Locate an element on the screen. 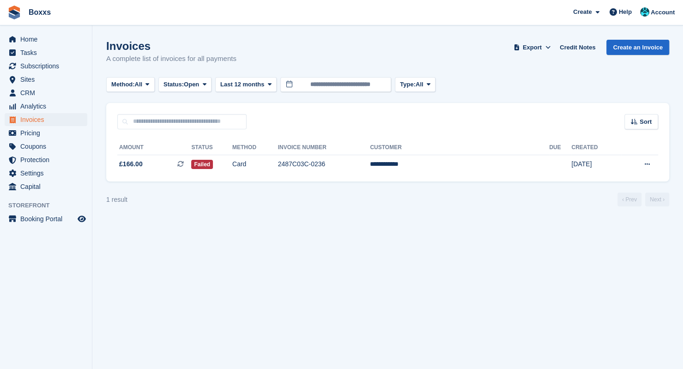  span: Pricing is located at coordinates (48, 133).